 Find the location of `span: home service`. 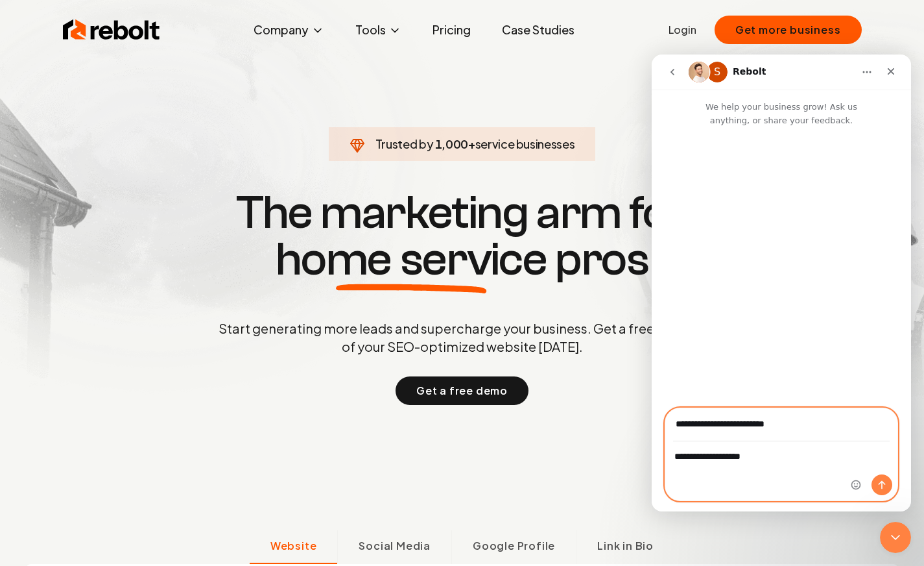

span: home service is located at coordinates (411, 260).